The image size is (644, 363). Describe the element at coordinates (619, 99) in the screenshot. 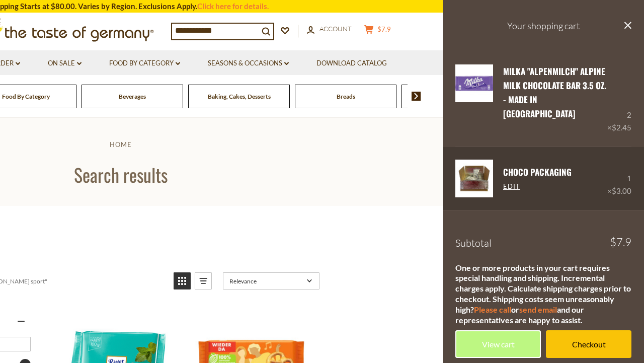

I see `div: 2 ×` at that location.